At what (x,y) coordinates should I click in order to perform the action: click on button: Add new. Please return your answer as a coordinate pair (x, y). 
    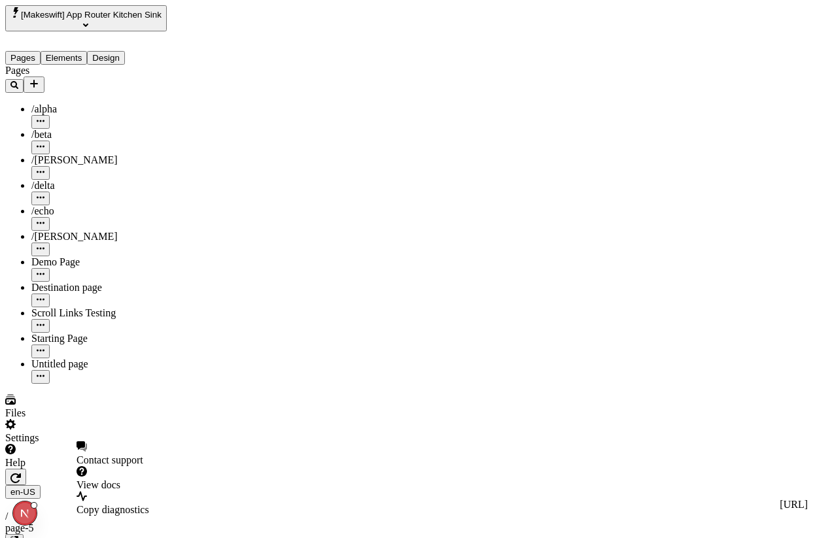
    Looking at the image, I should click on (34, 84).